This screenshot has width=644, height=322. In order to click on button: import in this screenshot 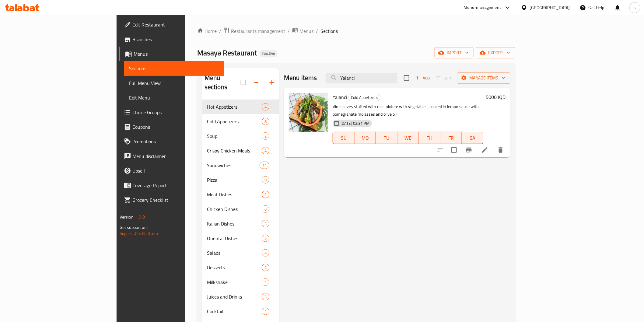, I will do `click(454, 53)`.